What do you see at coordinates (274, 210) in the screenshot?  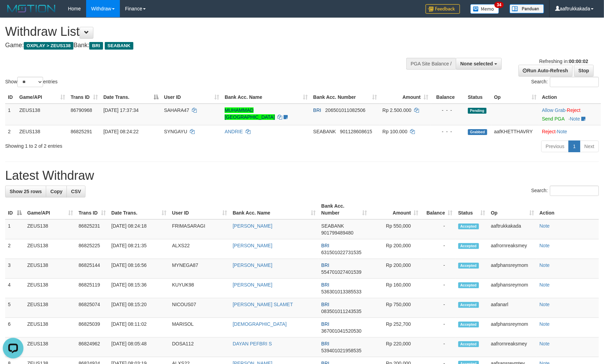 I see `th: Bank Acc. Name: activate to sort column ascending` at bounding box center [274, 210].